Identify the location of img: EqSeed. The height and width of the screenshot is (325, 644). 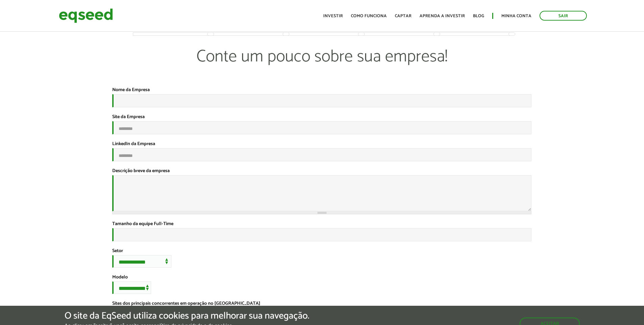
(86, 16).